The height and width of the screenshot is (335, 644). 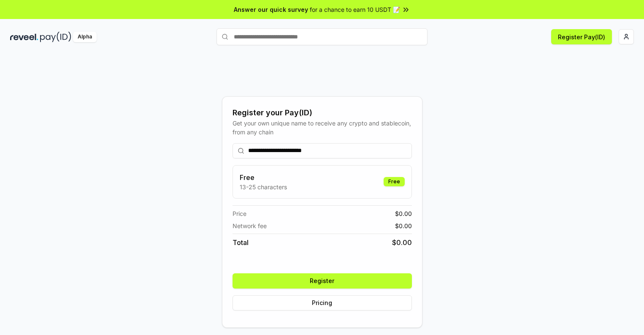 What do you see at coordinates (263, 186) in the screenshot?
I see `p: 13-25 characters` at bounding box center [263, 186].